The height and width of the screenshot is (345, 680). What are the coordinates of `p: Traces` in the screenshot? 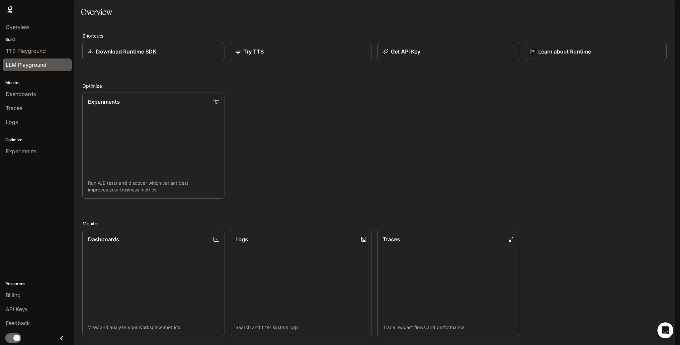 It's located at (391, 239).